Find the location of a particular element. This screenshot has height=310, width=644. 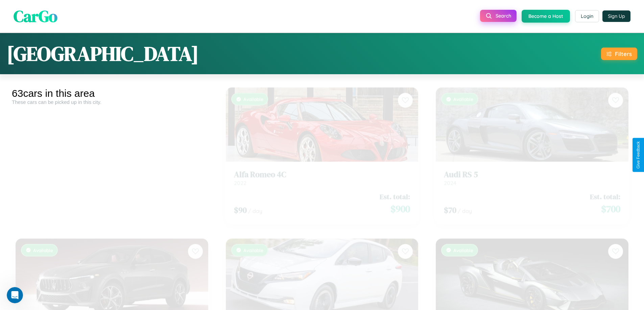

button: Sign Up is located at coordinates (616, 16).